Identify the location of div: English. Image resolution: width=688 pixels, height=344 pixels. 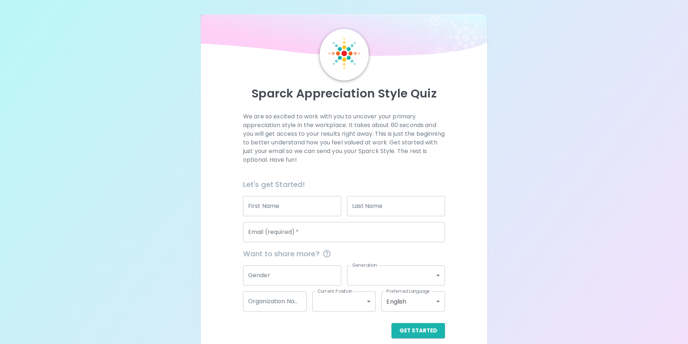
(413, 302).